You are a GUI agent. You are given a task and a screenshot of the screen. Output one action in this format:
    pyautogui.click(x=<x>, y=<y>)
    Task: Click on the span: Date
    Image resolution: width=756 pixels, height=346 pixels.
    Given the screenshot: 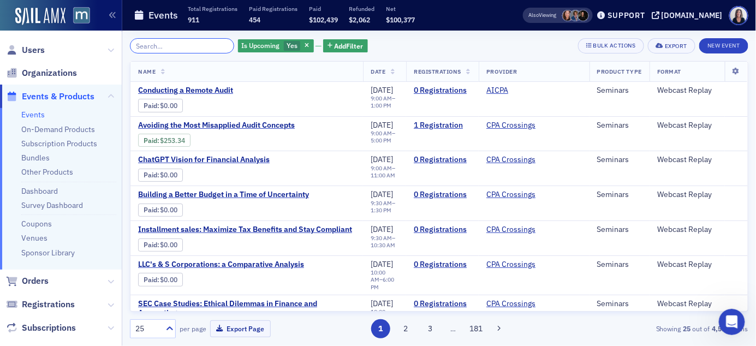 What is the action you would take?
    pyautogui.click(x=378, y=72)
    